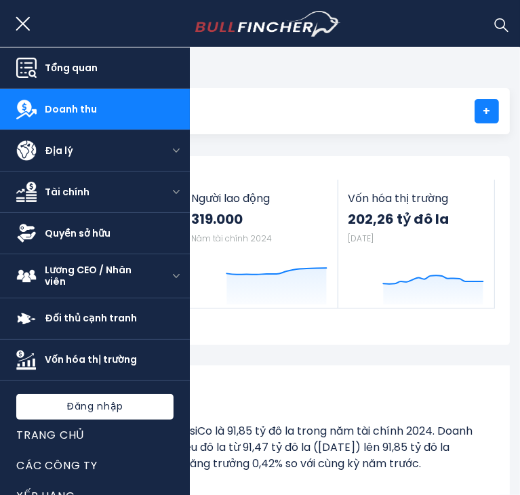  Describe the element at coordinates (70, 109) in the screenshot. I see `font: Doanh thu` at that location.